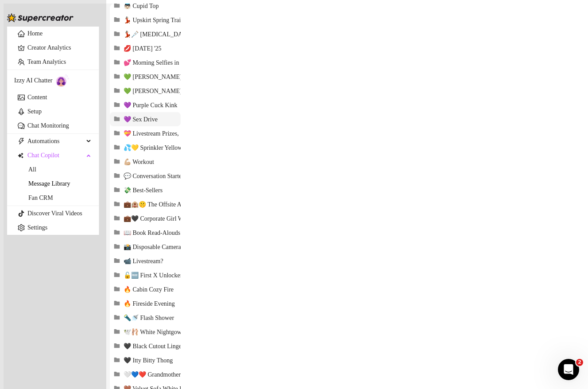 The height and width of the screenshot is (389, 588). What do you see at coordinates (145, 119) in the screenshot?
I see `button: 💜 Sex Drive` at bounding box center [145, 119].